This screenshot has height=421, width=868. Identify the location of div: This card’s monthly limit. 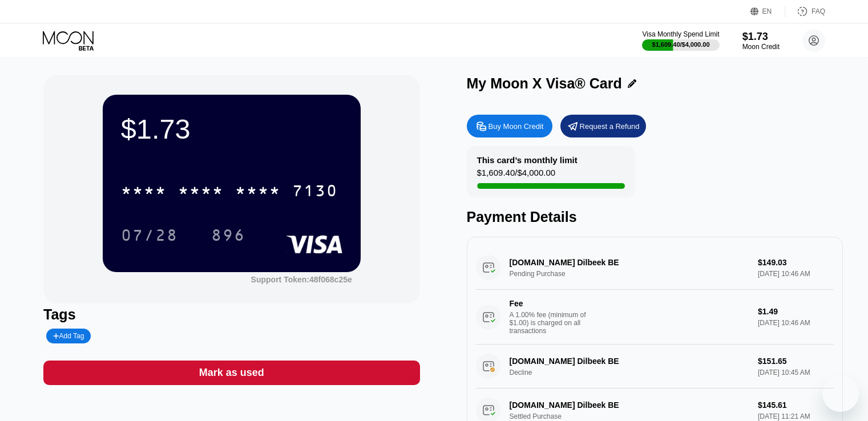
(527, 160).